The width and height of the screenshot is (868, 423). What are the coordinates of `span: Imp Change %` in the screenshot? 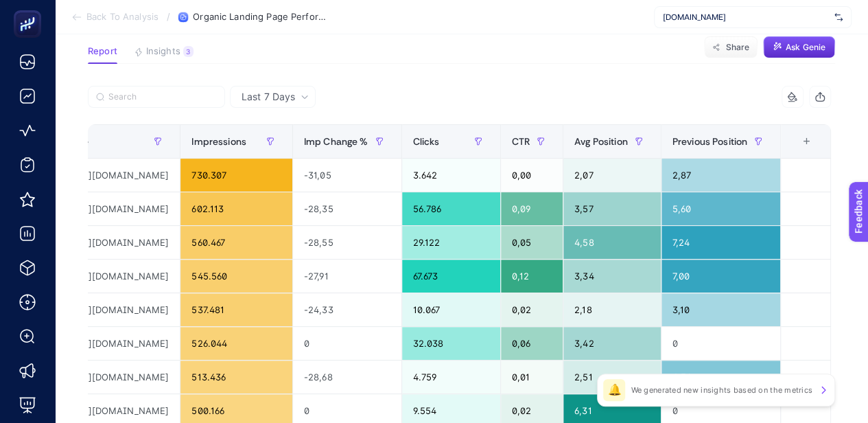 It's located at (336, 142).